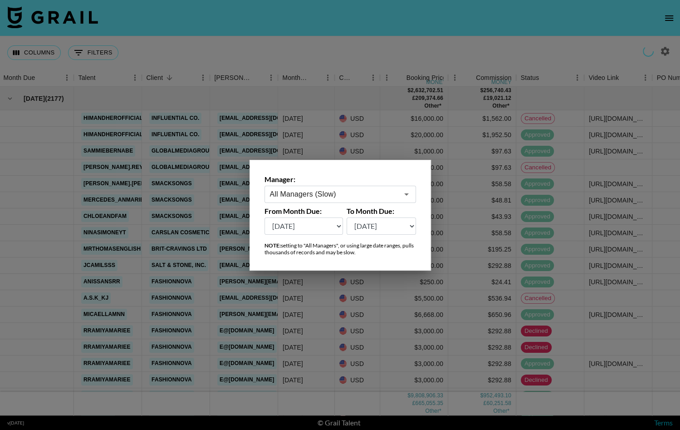  I want to click on label: To Month Due:, so click(381, 211).